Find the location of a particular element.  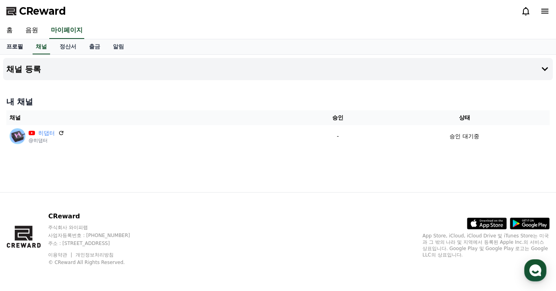

th: 채널 is located at coordinates (151, 118).